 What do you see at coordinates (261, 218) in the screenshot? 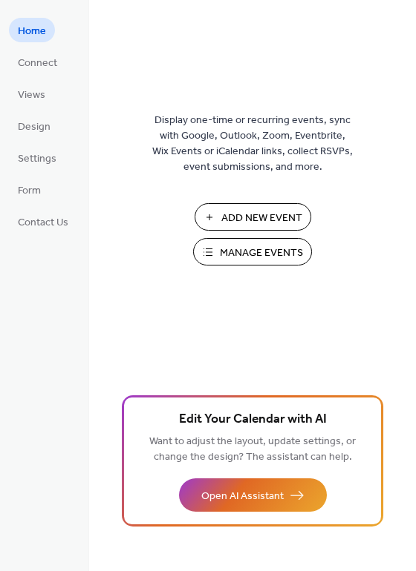
I see `span: Add New Event` at bounding box center [261, 218].